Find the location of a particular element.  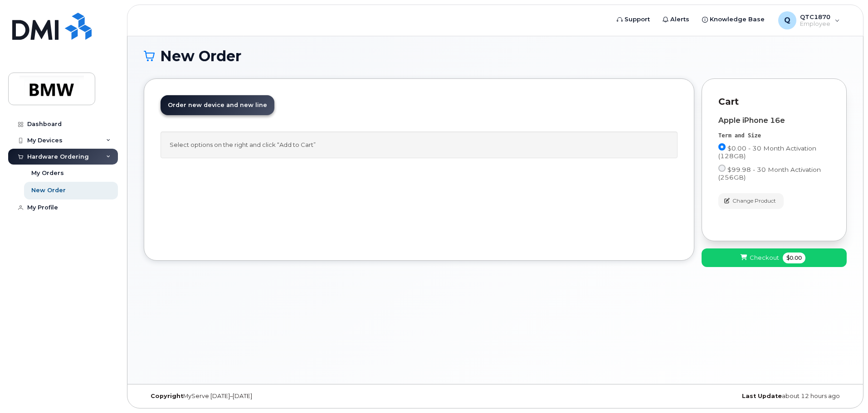

span: $0.00 is located at coordinates (795, 258).